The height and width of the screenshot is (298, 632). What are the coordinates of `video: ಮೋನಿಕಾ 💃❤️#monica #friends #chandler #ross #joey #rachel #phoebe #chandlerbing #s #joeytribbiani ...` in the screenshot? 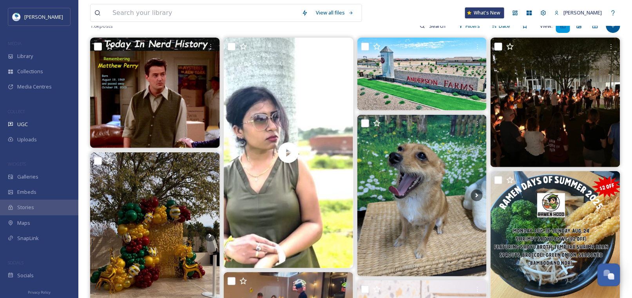 It's located at (288, 153).